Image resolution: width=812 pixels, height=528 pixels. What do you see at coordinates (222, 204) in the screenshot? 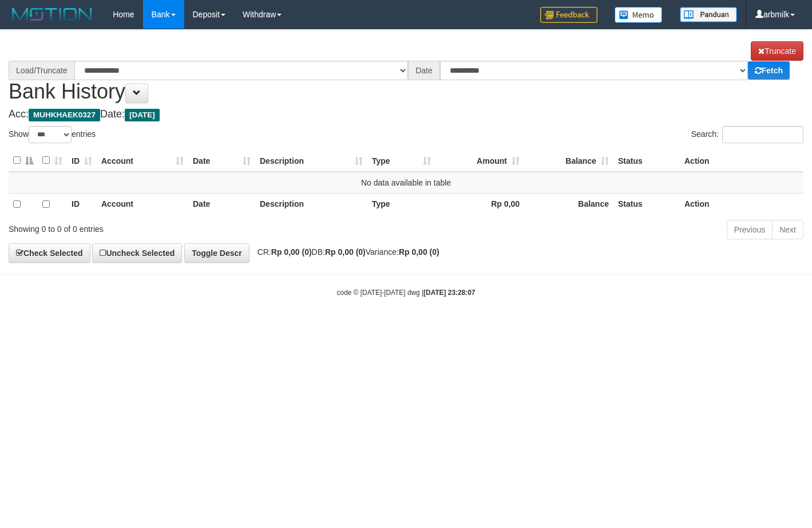
I see `th: Date` at bounding box center [222, 204].